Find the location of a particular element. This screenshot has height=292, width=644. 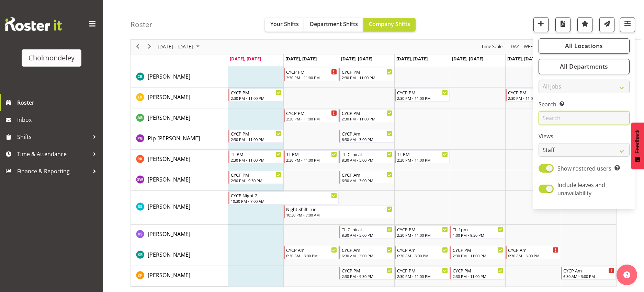

td: Xaia Reddy resource is located at coordinates (180, 256).